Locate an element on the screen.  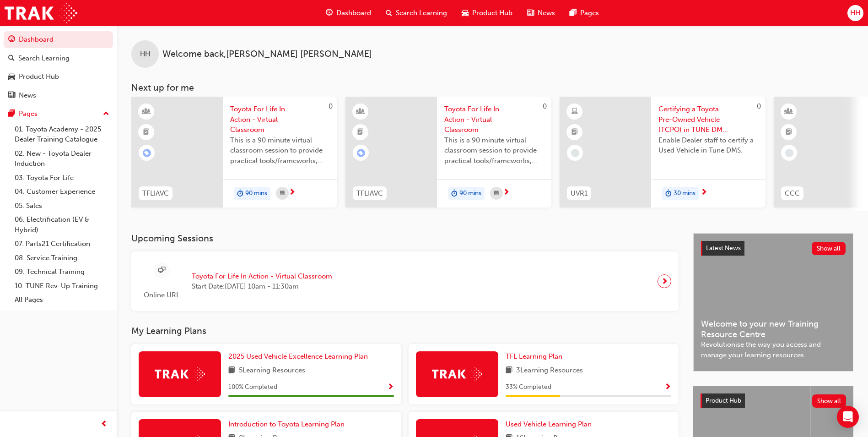
a: 10. TUNE Rev-Up Training is located at coordinates (62, 286).